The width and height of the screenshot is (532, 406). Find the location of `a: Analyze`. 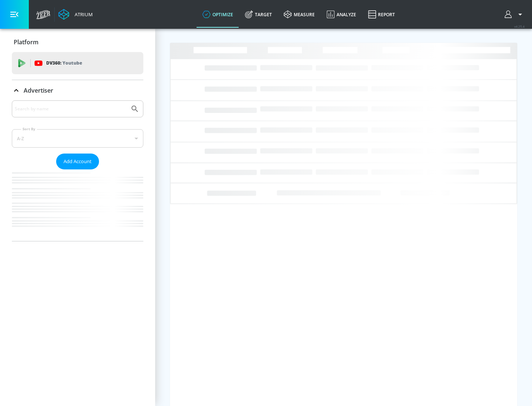

a: Analyze is located at coordinates (341, 14).